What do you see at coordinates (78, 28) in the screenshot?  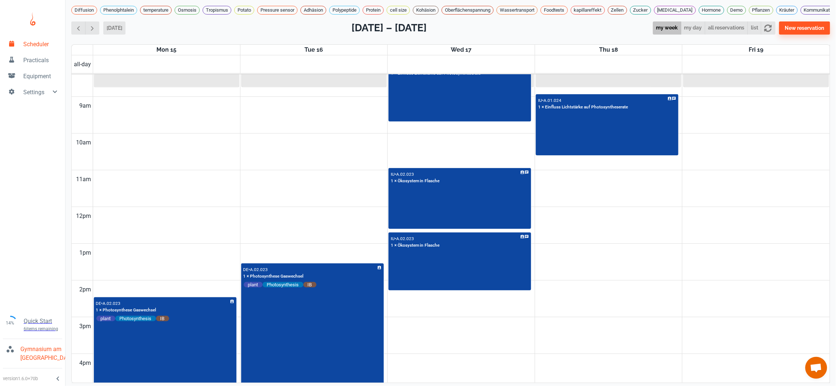 I see `button: Previous week` at bounding box center [78, 28].